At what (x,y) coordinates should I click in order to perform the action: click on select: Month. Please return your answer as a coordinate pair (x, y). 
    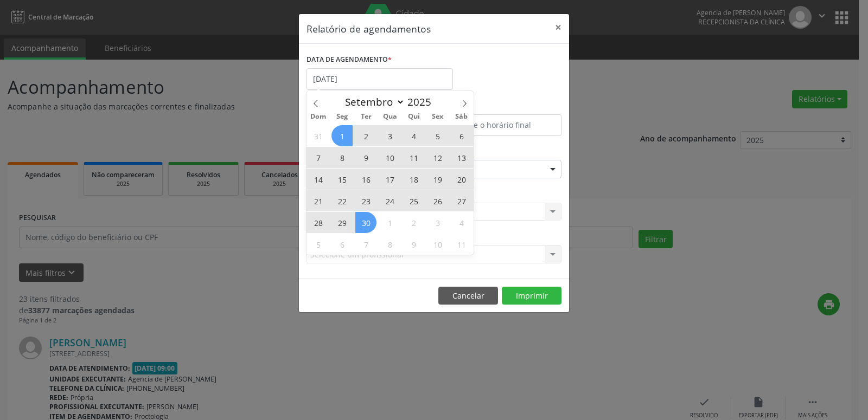
    Looking at the image, I should click on (372, 102).